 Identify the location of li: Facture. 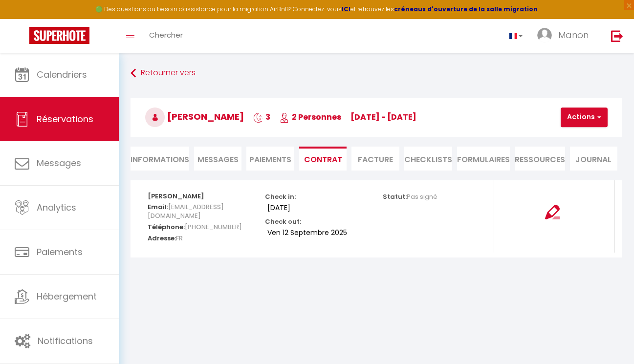
(375, 158).